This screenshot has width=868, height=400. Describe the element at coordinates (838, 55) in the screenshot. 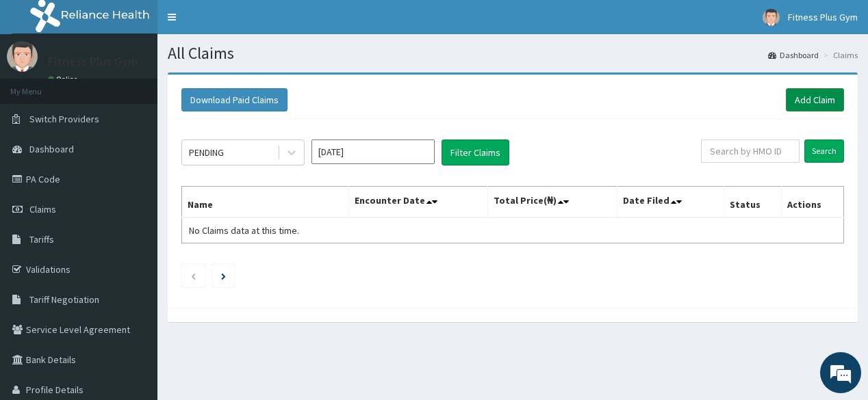

I see `li: Claims` at that location.